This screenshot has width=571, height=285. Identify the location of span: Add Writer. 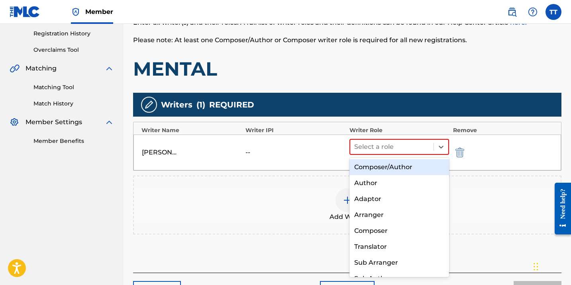
(348, 217).